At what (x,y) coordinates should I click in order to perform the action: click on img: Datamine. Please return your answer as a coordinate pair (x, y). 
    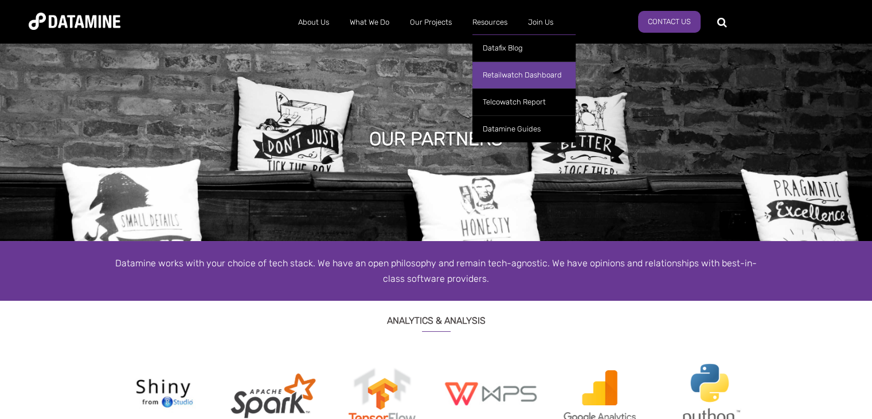
    Looking at the image, I should click on (75, 21).